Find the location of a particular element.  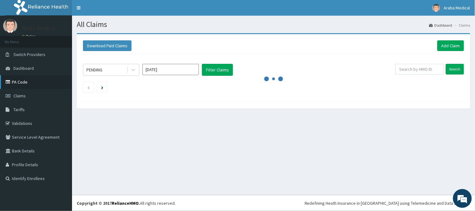

p: Araba Medical is located at coordinates (39, 28).